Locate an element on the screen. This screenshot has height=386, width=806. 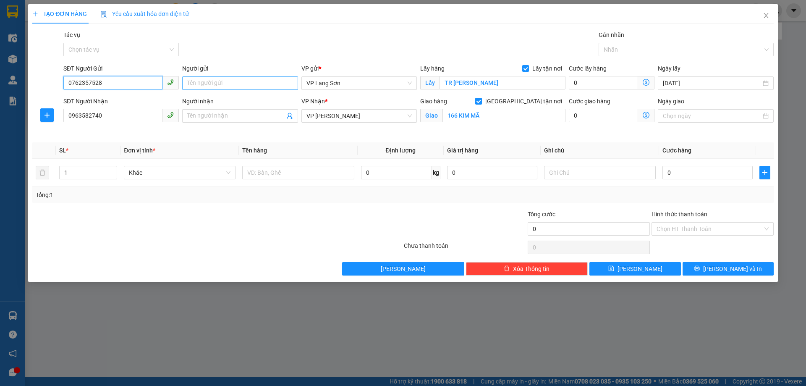
button: deleteXóa Thông tin is located at coordinates (527, 269).